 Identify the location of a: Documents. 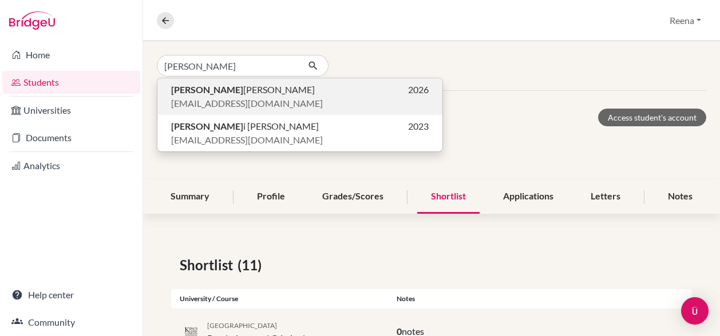
(71, 138).